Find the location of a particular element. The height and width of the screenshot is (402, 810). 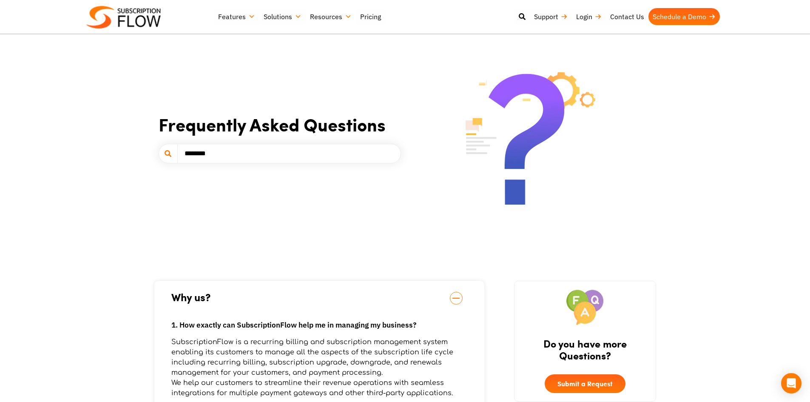

h1: Frequently Asked Questions is located at coordinates (280, 124).